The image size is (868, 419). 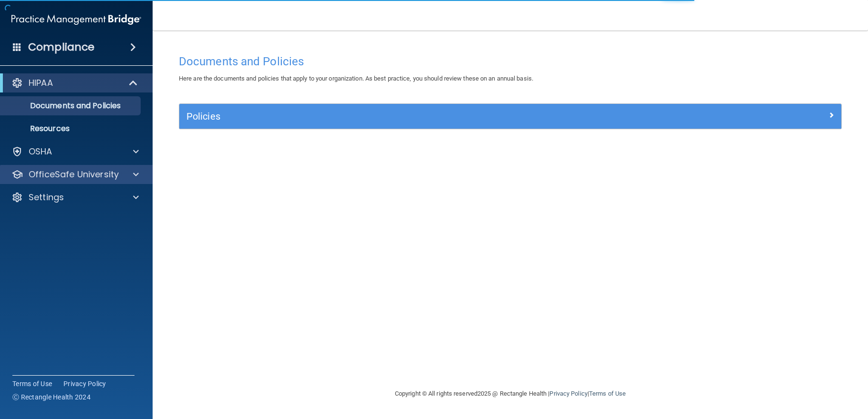 What do you see at coordinates (71, 128) in the screenshot?
I see `p: Resources` at bounding box center [71, 128].